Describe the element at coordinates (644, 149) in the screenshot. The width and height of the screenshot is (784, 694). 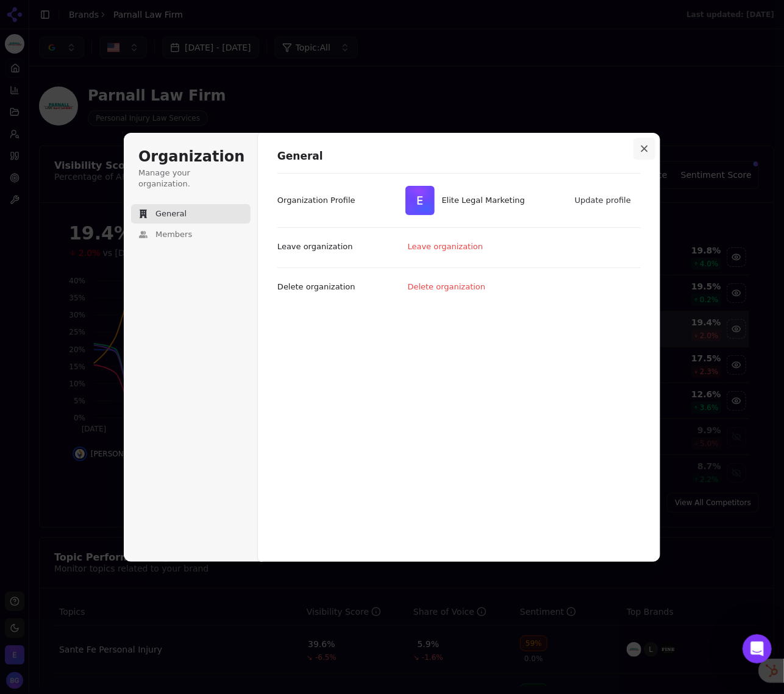
I see `button: Close modal` at that location.